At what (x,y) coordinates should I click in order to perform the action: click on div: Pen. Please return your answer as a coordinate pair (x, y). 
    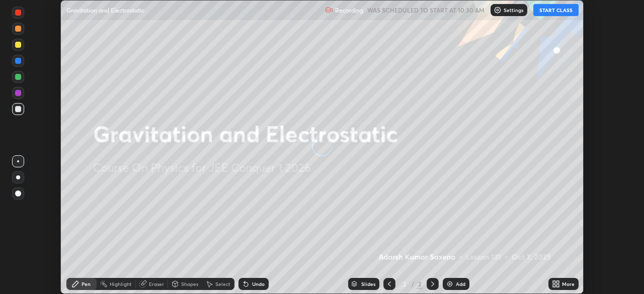
    Looking at the image, I should click on (86, 284).